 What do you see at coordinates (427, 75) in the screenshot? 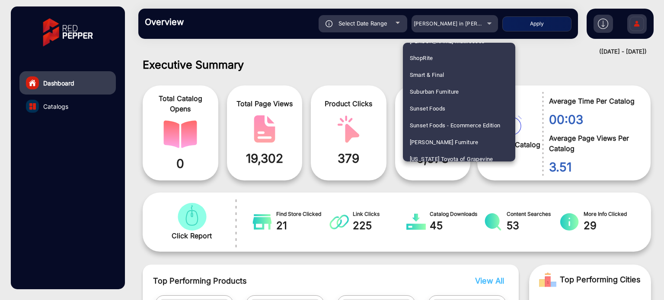
I see `span: Smart & Final` at bounding box center [427, 75].